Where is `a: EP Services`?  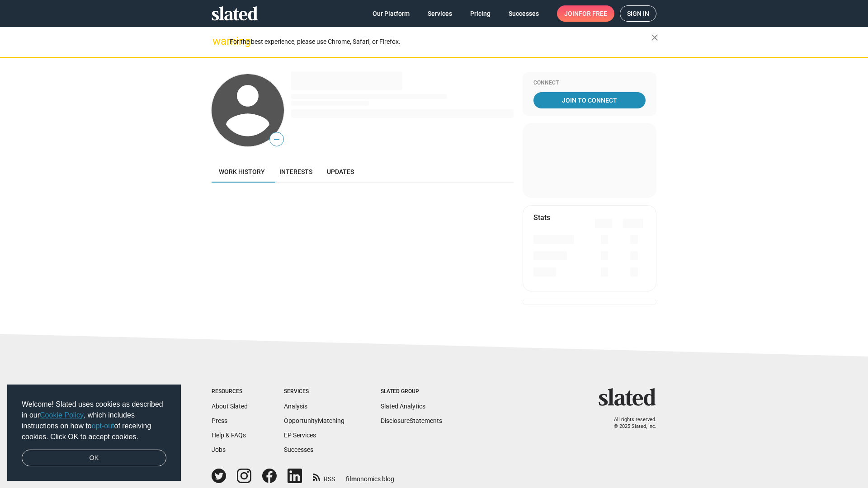 a: EP Services is located at coordinates (300, 435).